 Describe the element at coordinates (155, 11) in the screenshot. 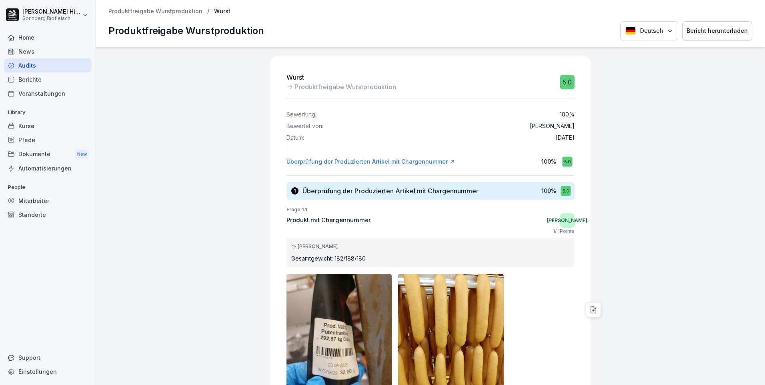

I see `a: Produktfreigabe Wurstproduktion` at that location.